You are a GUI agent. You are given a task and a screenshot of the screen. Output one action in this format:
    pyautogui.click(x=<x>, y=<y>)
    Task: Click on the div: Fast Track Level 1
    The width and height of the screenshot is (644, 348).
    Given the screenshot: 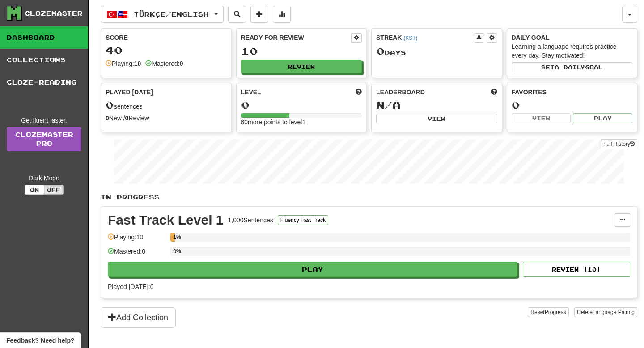 What is the action you would take?
    pyautogui.click(x=166, y=220)
    